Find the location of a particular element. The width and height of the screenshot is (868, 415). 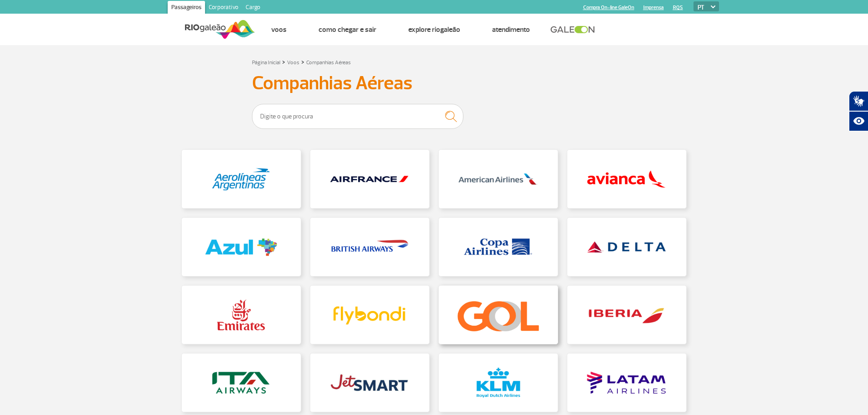

a: RQS is located at coordinates (678, 7).